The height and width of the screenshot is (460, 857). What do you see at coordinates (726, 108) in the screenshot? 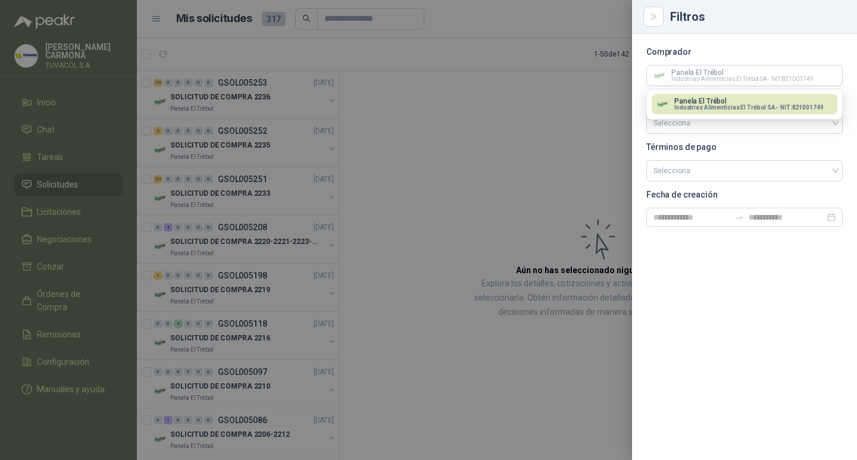
I see `span: Industrias Alimenticias El Trébol SA -` at bounding box center [726, 108].